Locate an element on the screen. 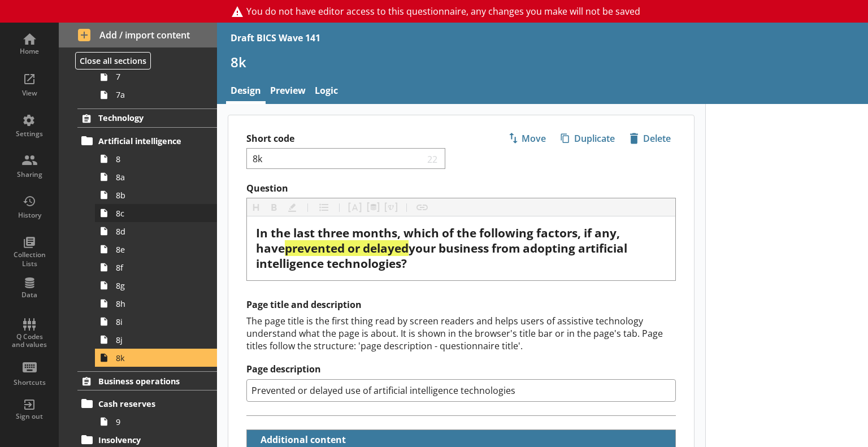  span: Add / import content is located at coordinates (138, 35).